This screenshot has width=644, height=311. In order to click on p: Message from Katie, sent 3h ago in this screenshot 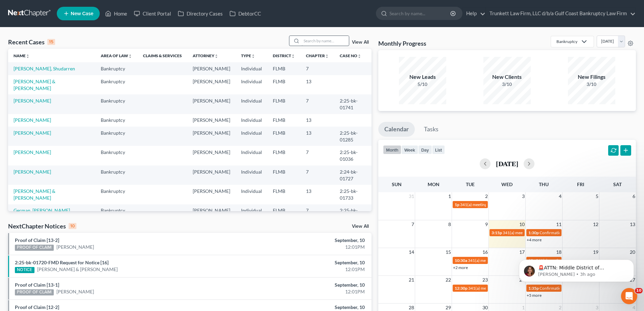, I will do `click(73, 29)`.